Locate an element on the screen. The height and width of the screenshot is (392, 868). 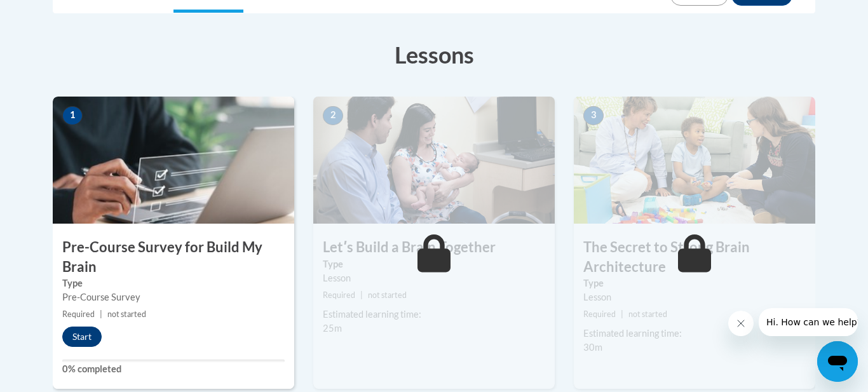
span: Hi. How can we help? is located at coordinates (55, 14).